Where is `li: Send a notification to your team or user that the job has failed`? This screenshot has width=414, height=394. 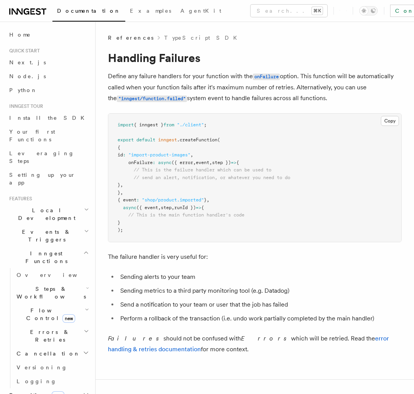 li: Send a notification to your team or user that the job has failed is located at coordinates (260, 305).